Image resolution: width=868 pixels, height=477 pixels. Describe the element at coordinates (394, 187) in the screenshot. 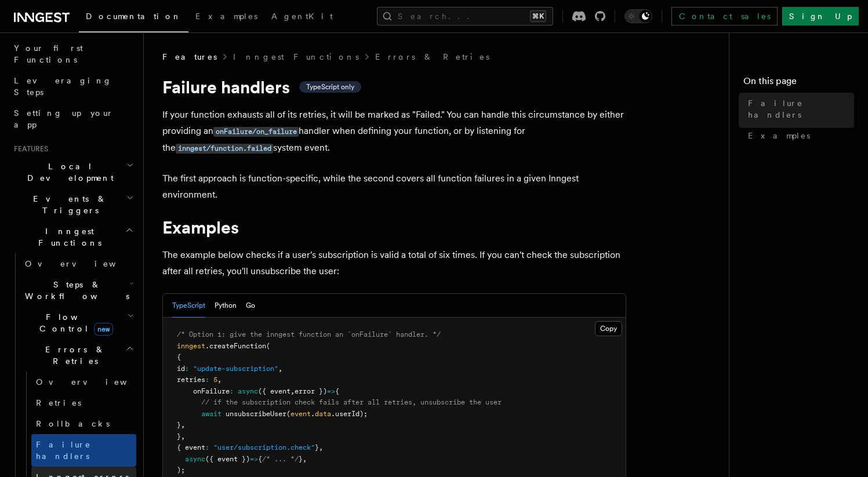

I see `p: The first approach is function-specific, while the second covers all function failures in a given...` at that location.